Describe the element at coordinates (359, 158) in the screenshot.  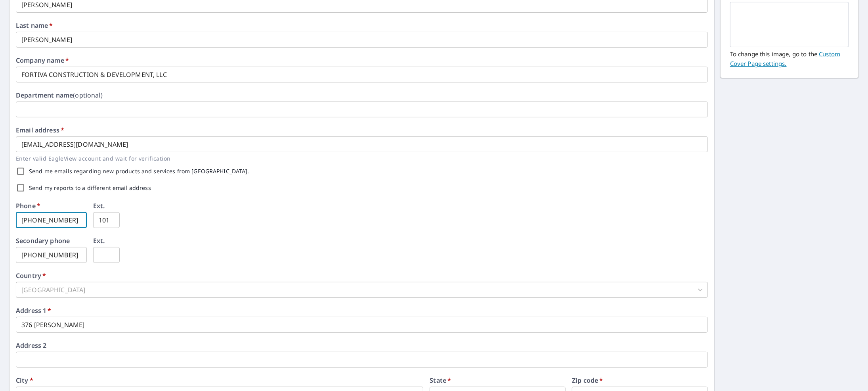
I see `p: Enter valid EagleView account and wait for verification` at that location.